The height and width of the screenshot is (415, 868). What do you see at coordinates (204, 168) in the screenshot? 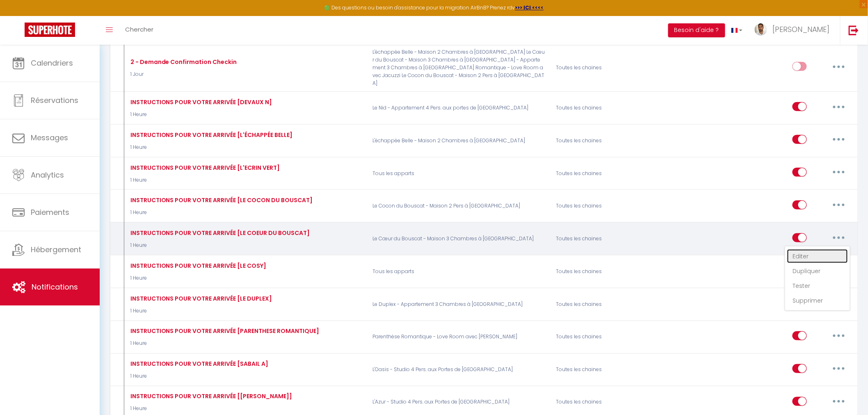
I see `div: INSTRUCTIONS POUR VOTRE ARRIVÉE [L'ECRIN VERT]` at bounding box center [204, 168].